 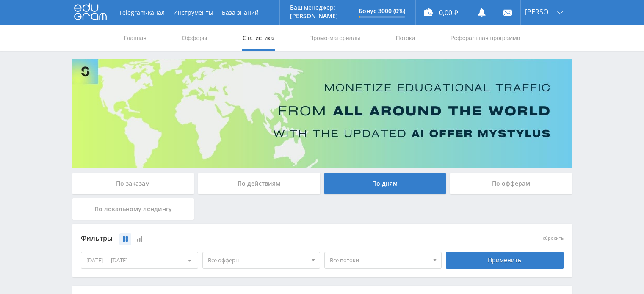 What do you see at coordinates (485, 38) in the screenshot?
I see `a: Реферальная программа` at bounding box center [485, 38].